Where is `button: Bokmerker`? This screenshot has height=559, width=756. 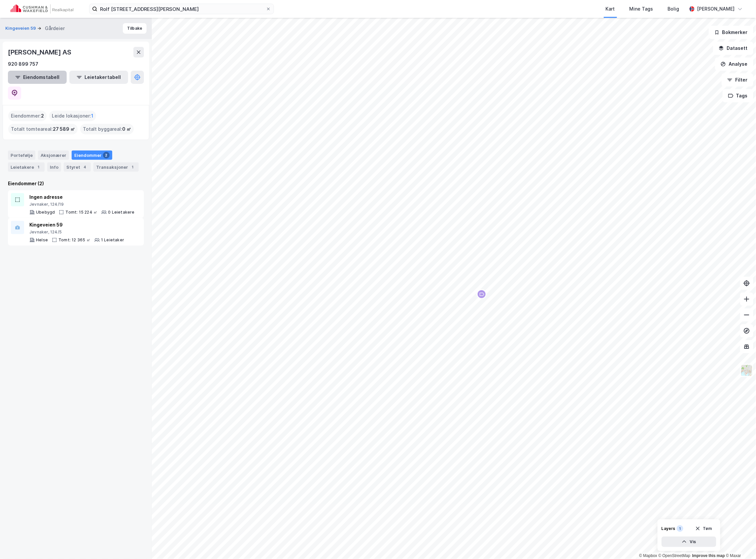 button: Bokmerker is located at coordinates (731, 33).